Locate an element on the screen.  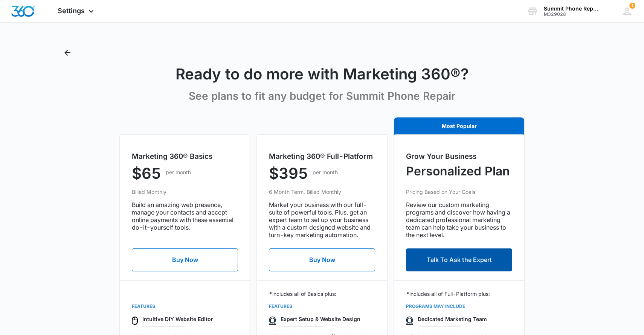
p: Most Popular is located at coordinates (459, 126).